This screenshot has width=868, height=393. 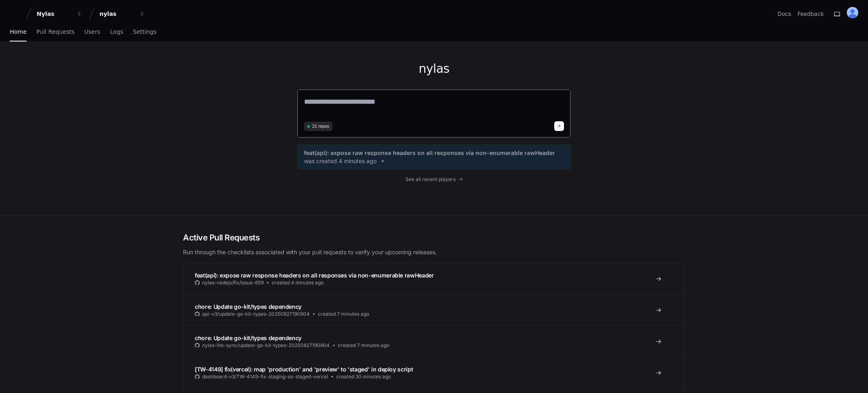 What do you see at coordinates (265, 377) in the screenshot?
I see `span: dashboard-v3/TW-4149-fix-staging-as-staged-vercel` at bounding box center [265, 377].